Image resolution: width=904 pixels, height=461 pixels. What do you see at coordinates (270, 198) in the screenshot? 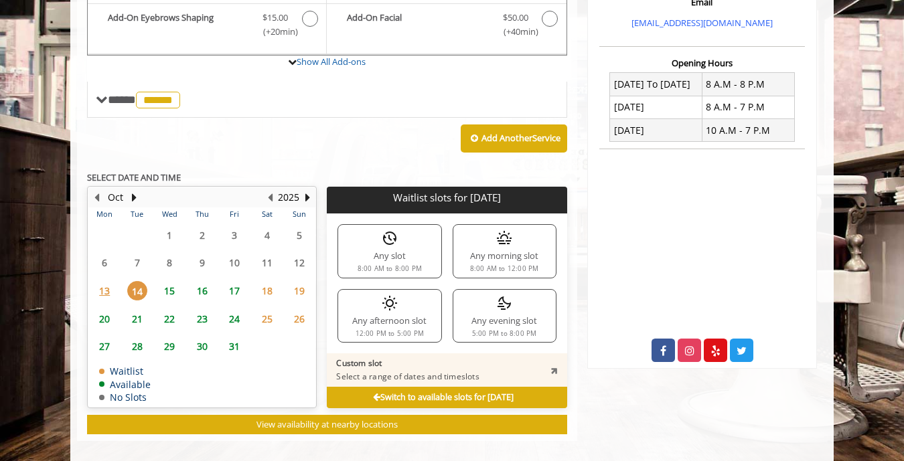
I see `button: Previous Year` at bounding box center [270, 198].